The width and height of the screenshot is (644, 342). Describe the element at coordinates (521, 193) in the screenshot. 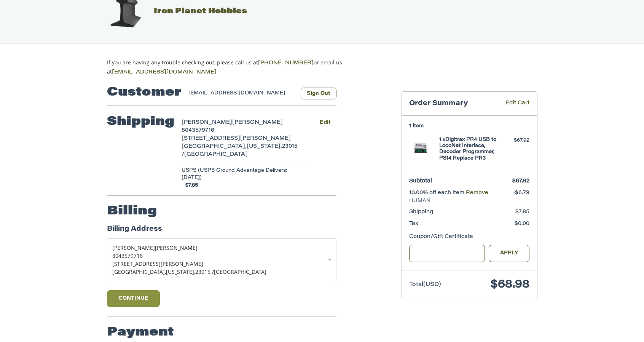

I see `span: -$6.79` at that location.